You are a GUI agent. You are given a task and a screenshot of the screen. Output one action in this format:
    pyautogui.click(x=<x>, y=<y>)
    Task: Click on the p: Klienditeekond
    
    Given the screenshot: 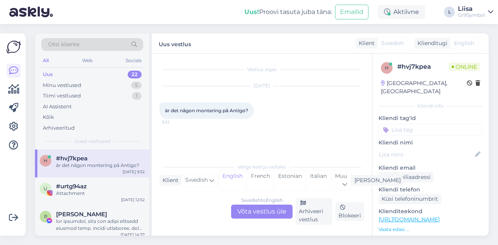 What is the action you would take?
    pyautogui.click(x=430, y=212)
    